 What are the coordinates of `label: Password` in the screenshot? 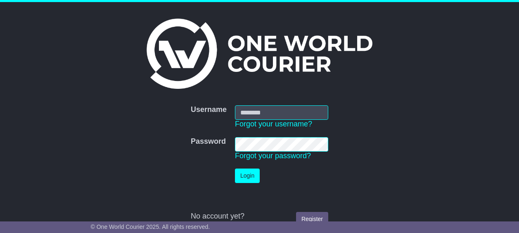 It's located at (208, 142).